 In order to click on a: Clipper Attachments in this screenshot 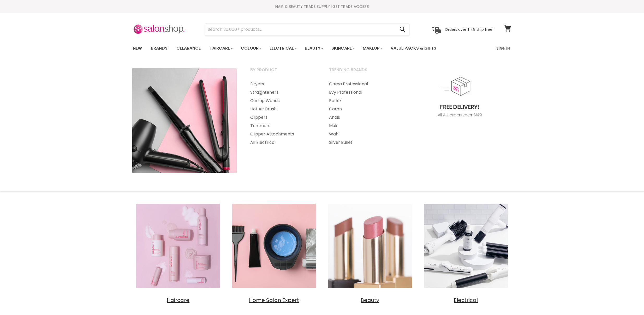, I will do `click(282, 134)`.